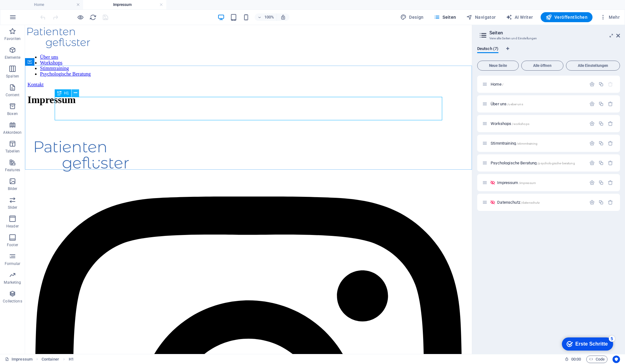 This screenshot has width=625, height=364. Describe the element at coordinates (57, 359) in the screenshot. I see `nav: breadcrumb` at that location.